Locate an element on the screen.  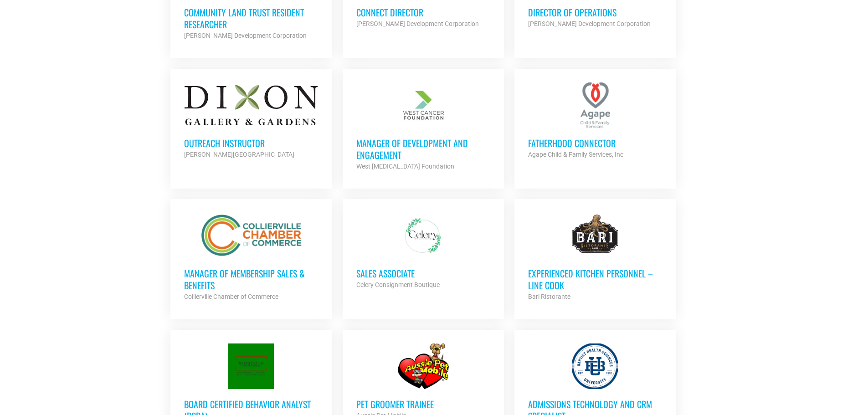
a: Manager of Membership Sales & Benefits Collierville Chamber of Commerce is located at coordinates (251, 258).